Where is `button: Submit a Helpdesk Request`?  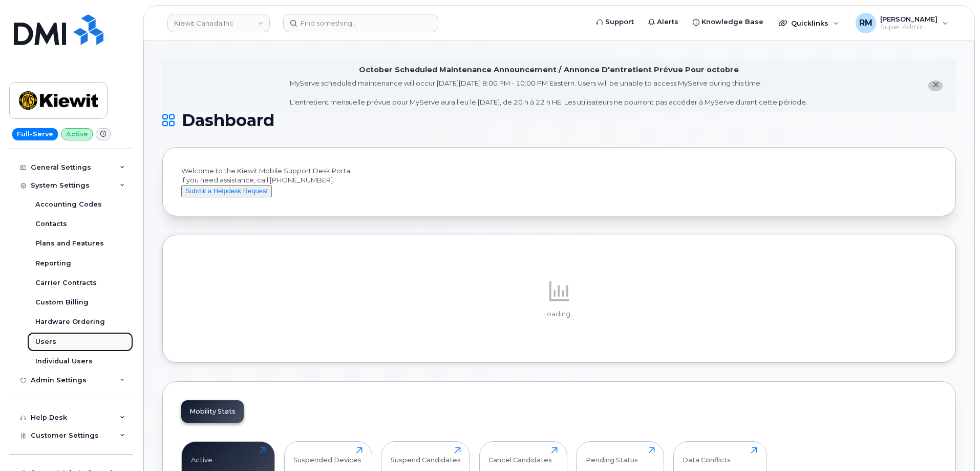 button: Submit a Helpdesk Request is located at coordinates (226, 192).